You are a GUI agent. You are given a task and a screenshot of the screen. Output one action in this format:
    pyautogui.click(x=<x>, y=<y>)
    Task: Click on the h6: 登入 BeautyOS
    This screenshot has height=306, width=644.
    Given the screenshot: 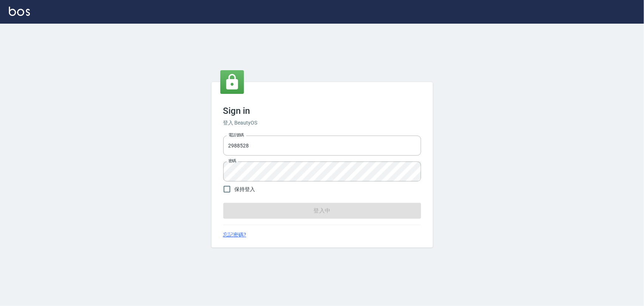 What is the action you would take?
    pyautogui.click(x=322, y=123)
    